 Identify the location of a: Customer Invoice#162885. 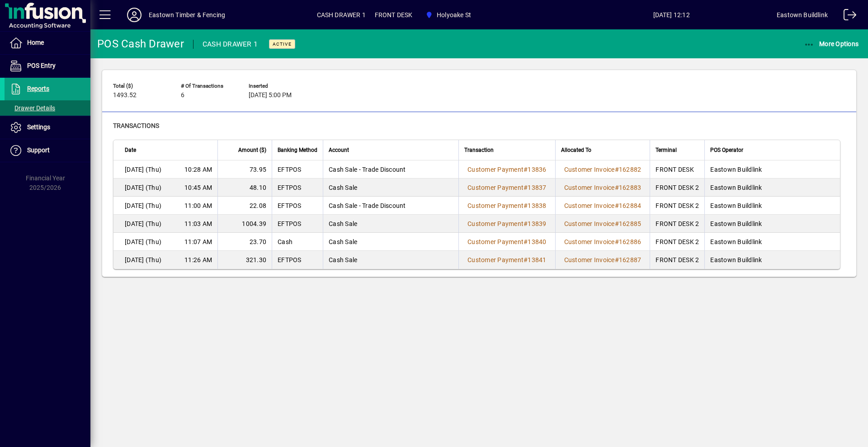
(602, 224).